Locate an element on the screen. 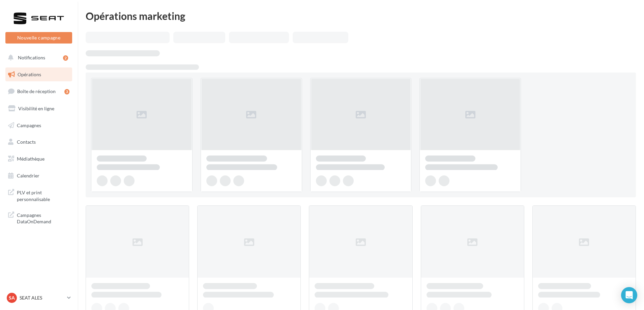 The image size is (644, 310). span: Boîte de réception is located at coordinates (36, 91).